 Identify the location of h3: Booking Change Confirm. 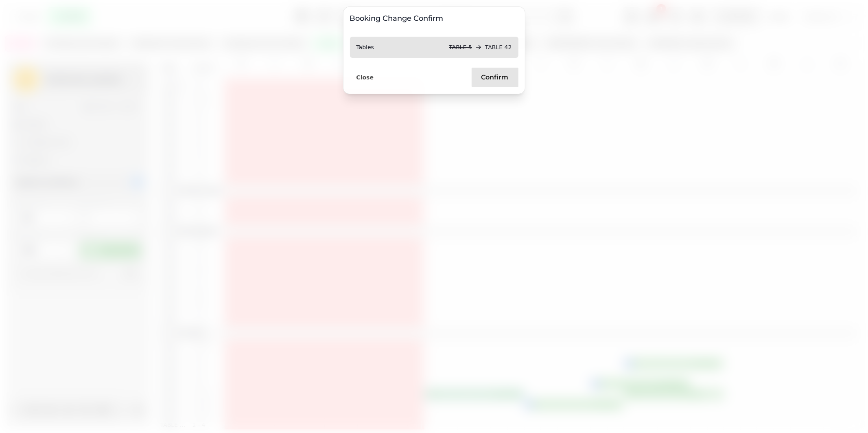
(434, 18).